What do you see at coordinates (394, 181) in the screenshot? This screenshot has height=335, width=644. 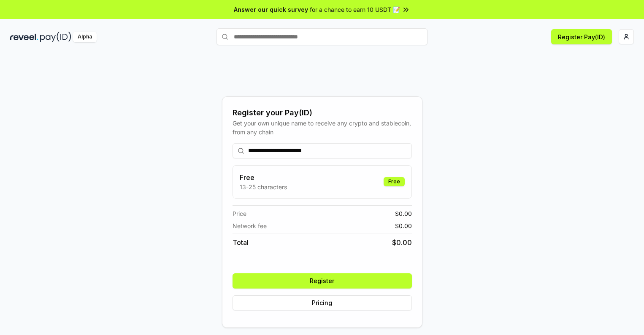 I see `div: Free` at bounding box center [394, 181].